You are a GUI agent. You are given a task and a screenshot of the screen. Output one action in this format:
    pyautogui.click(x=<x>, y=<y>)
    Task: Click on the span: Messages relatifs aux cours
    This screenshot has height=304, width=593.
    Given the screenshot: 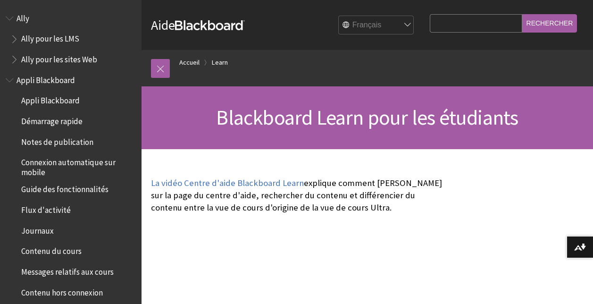 What is the action you would take?
    pyautogui.click(x=67, y=270)
    